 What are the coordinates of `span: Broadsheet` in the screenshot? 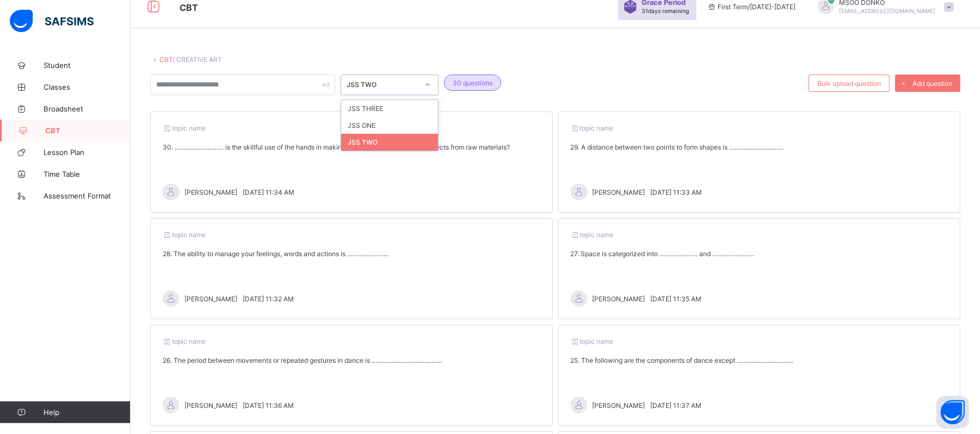 It's located at (87, 108).